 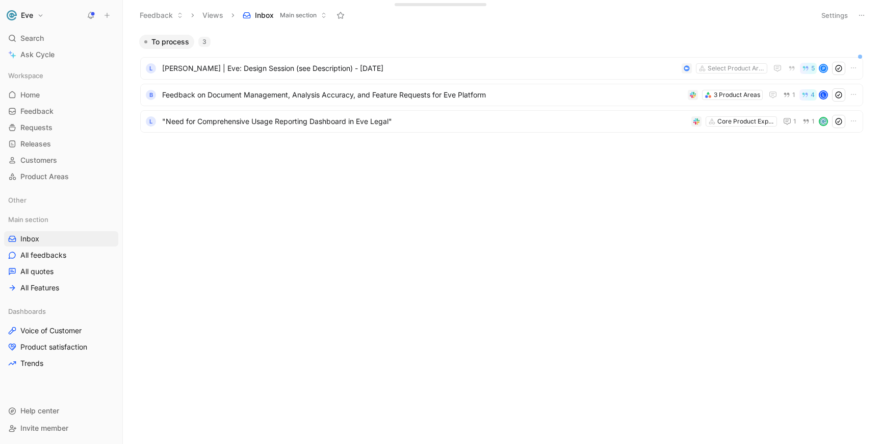 I want to click on button: 5, so click(x=808, y=68).